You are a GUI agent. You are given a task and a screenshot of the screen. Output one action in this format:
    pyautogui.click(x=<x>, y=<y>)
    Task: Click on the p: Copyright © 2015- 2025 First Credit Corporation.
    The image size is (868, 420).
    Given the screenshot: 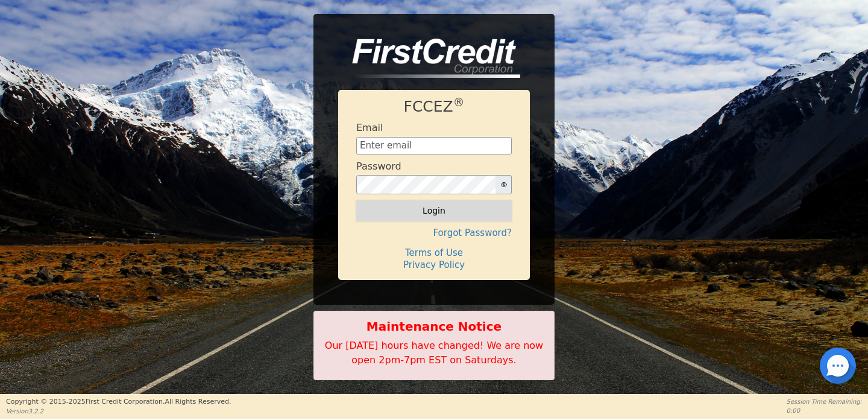 What is the action you would take?
    pyautogui.click(x=118, y=402)
    